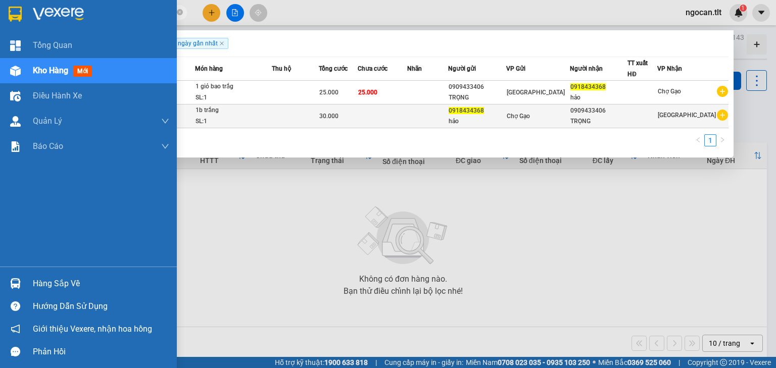  What do you see at coordinates (233, 87) in the screenshot?
I see `div: 1 giỏ bao trắg` at bounding box center [233, 87].